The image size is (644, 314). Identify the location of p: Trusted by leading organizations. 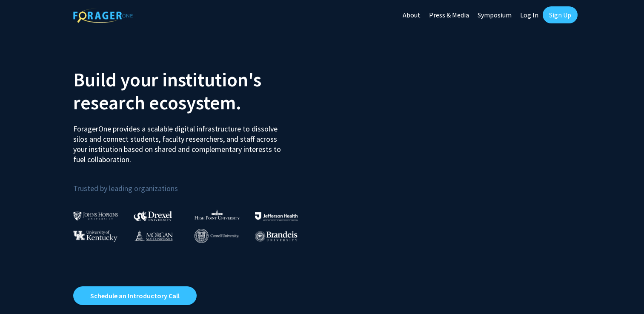
(194, 183).